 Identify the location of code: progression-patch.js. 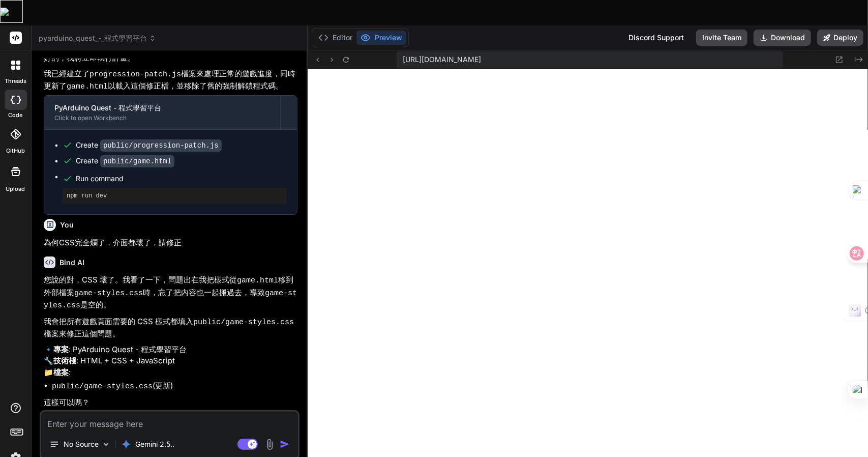
(135, 74).